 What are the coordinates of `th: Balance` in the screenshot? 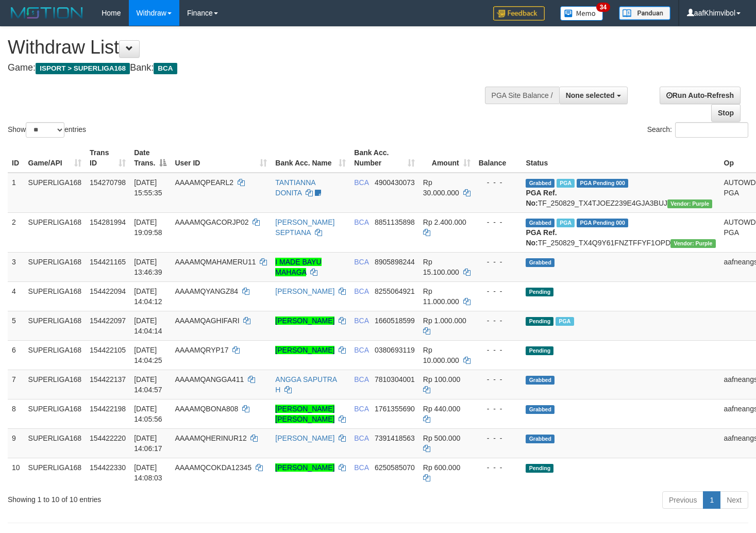 It's located at (498, 157).